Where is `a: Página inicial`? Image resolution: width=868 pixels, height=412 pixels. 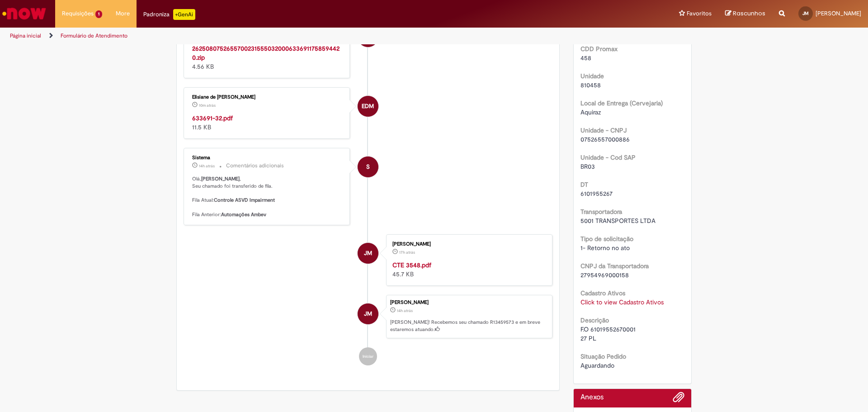 a: Página inicial is located at coordinates (25, 36).